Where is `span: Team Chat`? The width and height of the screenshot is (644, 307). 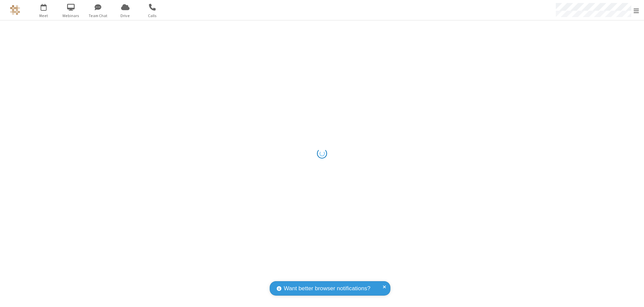 span: Team Chat is located at coordinates (98, 16).